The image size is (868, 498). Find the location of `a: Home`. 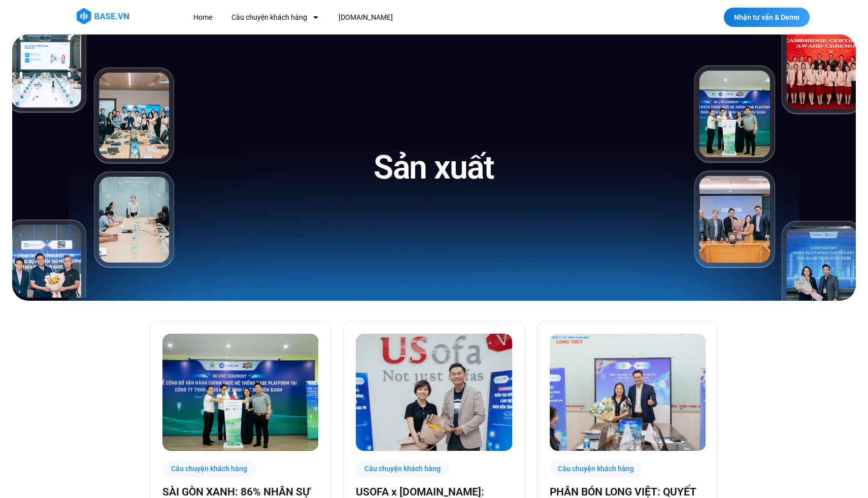

a: Home is located at coordinates (202, 17).